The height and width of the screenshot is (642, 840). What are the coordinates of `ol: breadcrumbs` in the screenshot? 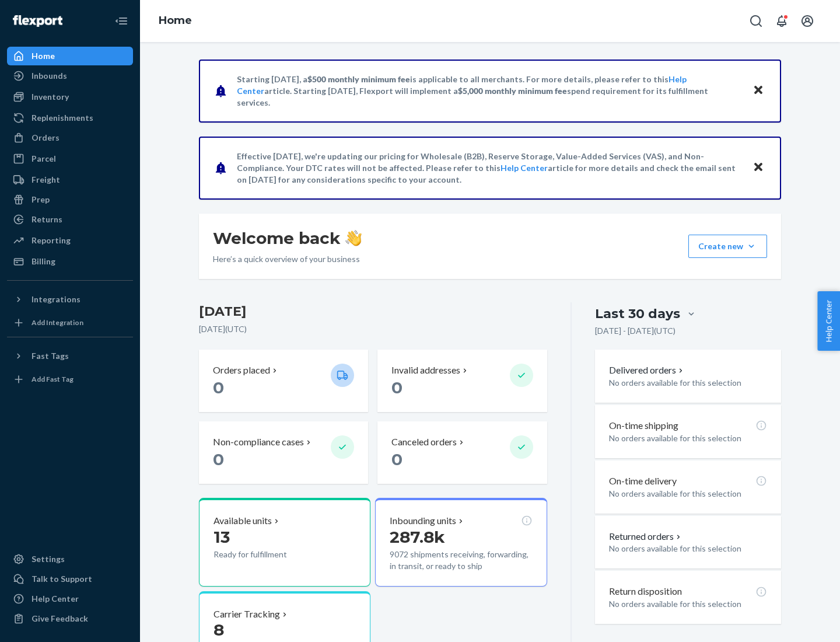 It's located at (175, 21).